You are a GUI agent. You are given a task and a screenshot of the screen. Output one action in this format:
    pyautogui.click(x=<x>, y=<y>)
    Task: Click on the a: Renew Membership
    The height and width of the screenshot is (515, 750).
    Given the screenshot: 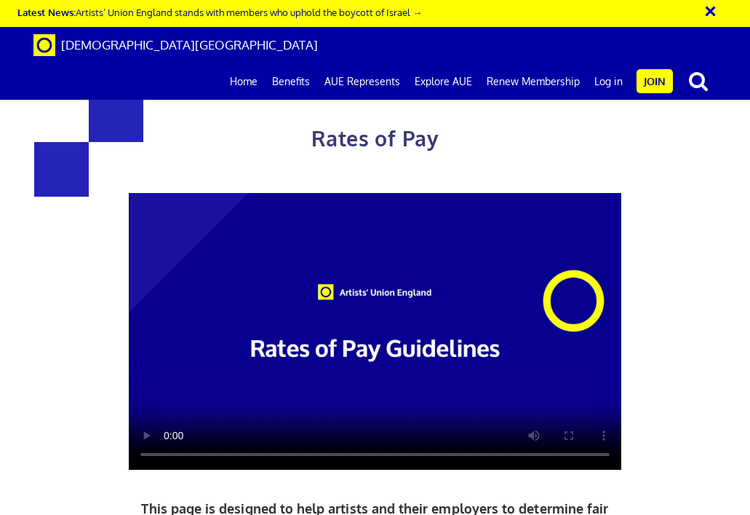 What is the action you would take?
    pyautogui.click(x=534, y=82)
    